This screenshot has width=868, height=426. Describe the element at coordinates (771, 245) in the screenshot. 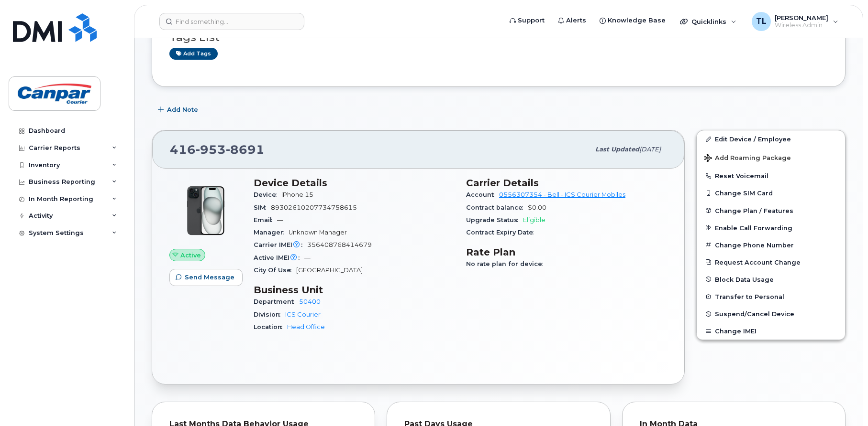

I see `button: Change Phone Number` at that location.